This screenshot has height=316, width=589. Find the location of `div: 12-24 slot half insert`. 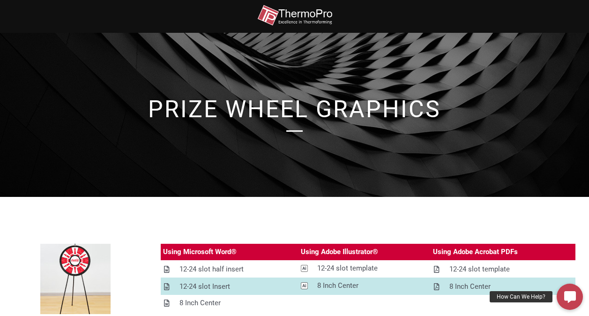

div: 12-24 slot half insert is located at coordinates (211, 269).